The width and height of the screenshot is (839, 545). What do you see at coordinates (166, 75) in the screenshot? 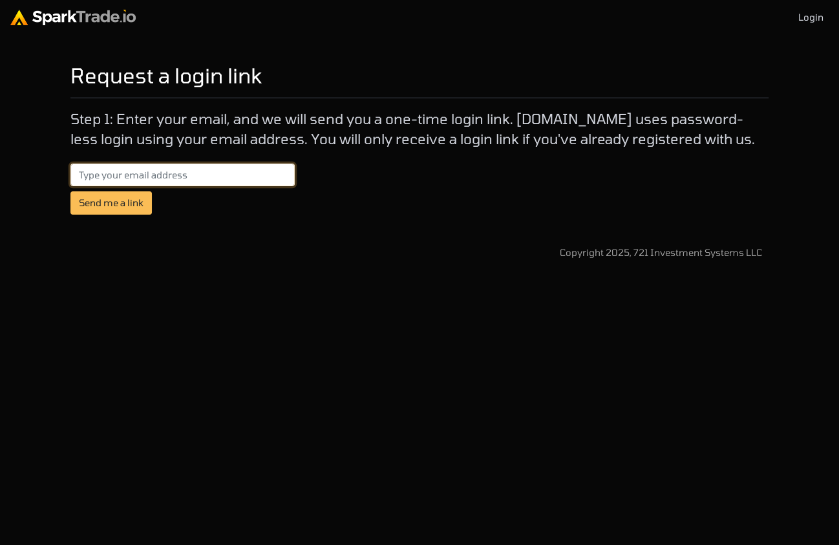
I see `h2: Request a login link` at bounding box center [166, 75].